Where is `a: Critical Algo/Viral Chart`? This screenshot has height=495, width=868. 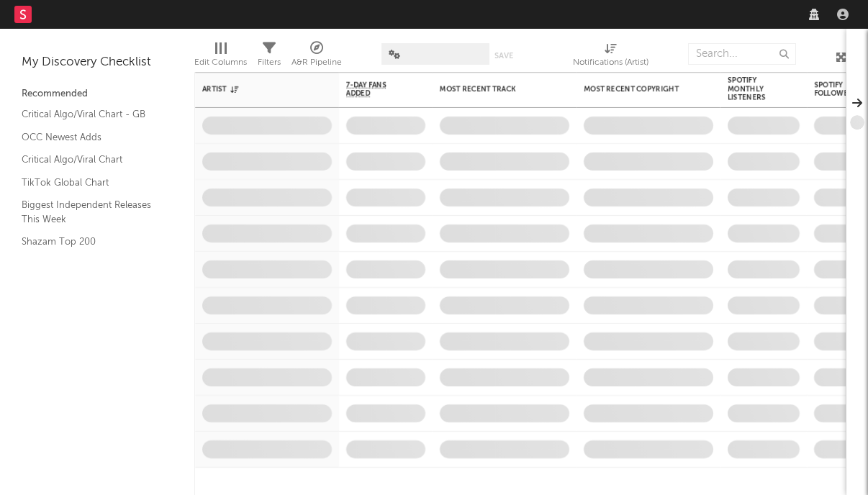 a: Critical Algo/Viral Chart is located at coordinates (90, 160).